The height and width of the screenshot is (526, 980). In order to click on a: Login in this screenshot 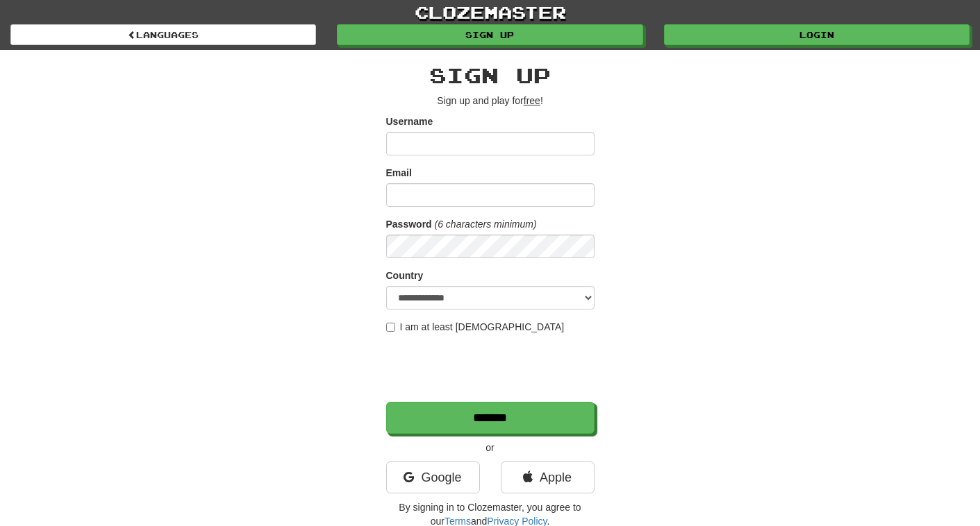, I will do `click(817, 35)`.